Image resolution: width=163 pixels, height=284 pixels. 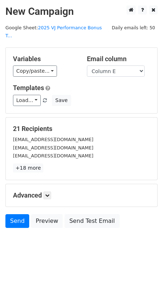 What do you see at coordinates (92, 221) in the screenshot?
I see `a: Send Test Email` at bounding box center [92, 221].